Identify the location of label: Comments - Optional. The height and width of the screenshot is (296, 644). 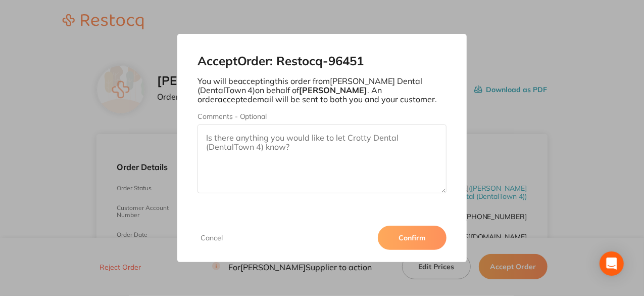
(322, 116).